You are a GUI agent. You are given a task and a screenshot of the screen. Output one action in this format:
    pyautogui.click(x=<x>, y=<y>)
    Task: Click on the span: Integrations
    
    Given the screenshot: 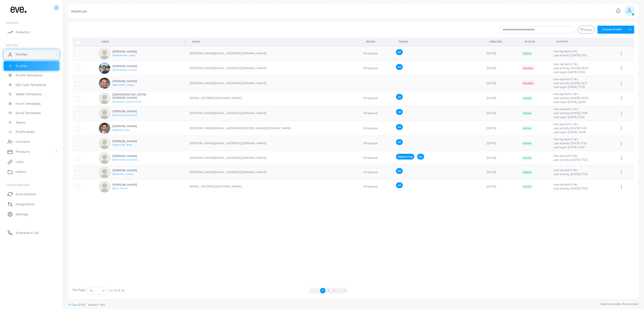 What is the action you would take?
    pyautogui.click(x=25, y=204)
    